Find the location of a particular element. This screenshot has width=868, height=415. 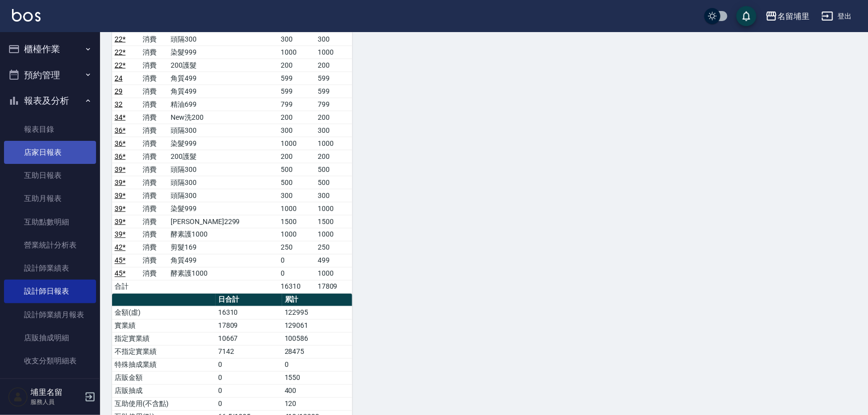

button: 登出 is located at coordinates (837, 16).